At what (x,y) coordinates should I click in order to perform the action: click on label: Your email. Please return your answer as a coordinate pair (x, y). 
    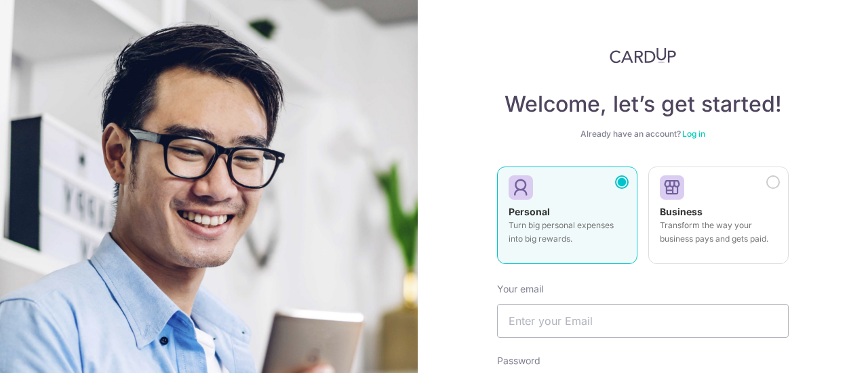
    Looking at the image, I should click on (520, 289).